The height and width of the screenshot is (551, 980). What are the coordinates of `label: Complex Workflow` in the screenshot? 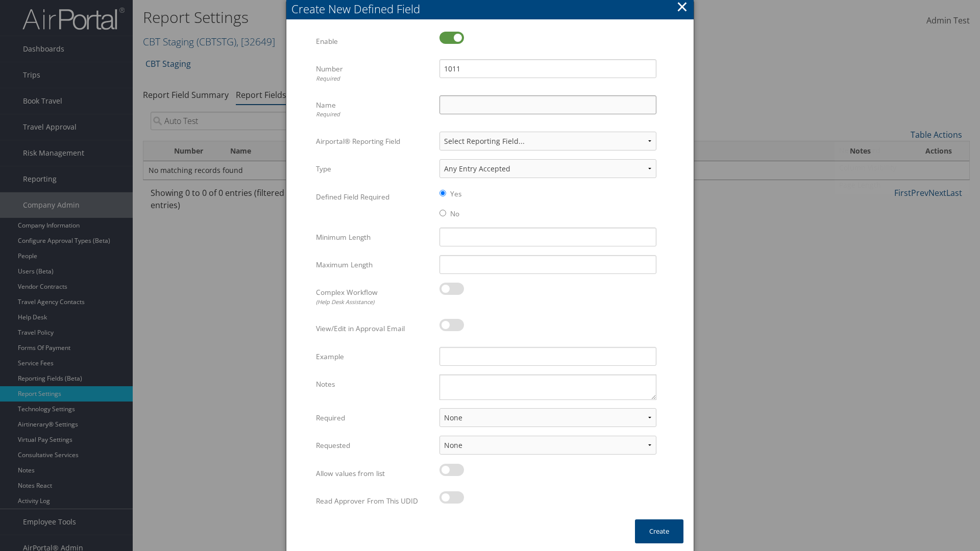 It's located at (374, 296).